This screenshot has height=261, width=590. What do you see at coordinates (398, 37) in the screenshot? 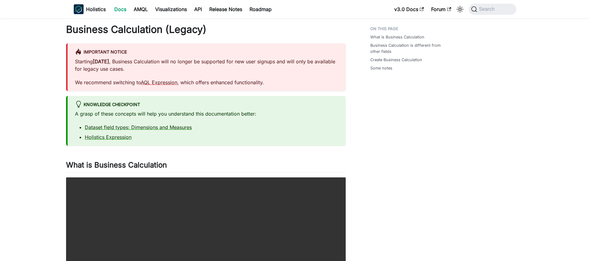
I see `a: What is Business Calculation` at bounding box center [398, 37].